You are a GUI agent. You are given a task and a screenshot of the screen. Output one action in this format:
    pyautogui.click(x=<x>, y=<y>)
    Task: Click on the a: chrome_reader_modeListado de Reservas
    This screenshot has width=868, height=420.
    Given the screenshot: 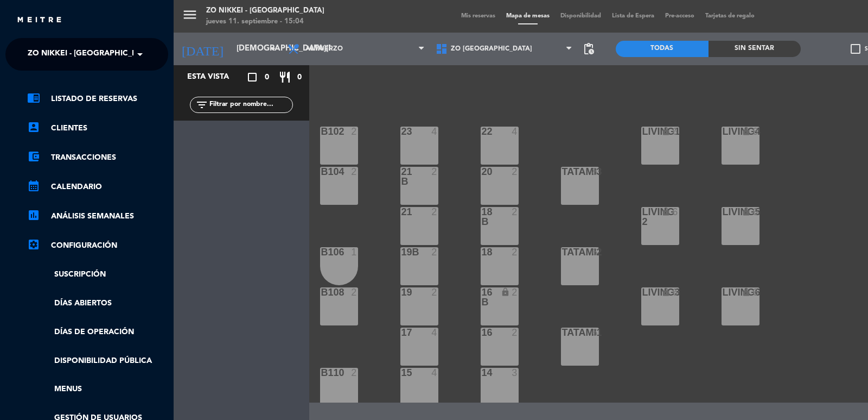 What is the action you would take?
    pyautogui.click(x=97, y=99)
    